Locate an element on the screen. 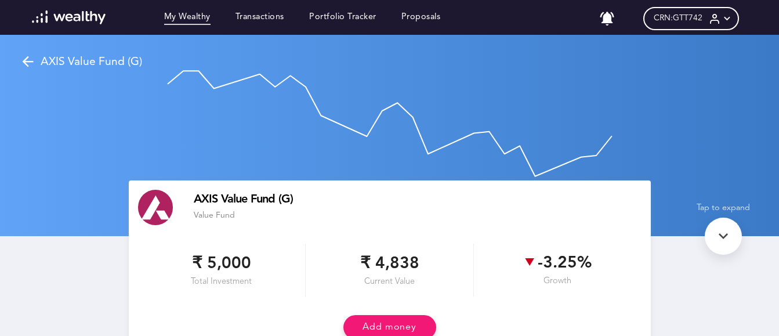 The height and width of the screenshot is (336, 779). span: ₹ 5,000 is located at coordinates (222, 263).